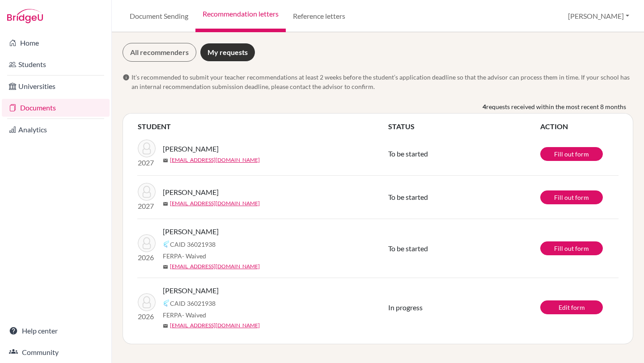 The image size is (644, 363). What do you see at coordinates (571, 308) in the screenshot?
I see `a: Edit form` at bounding box center [571, 308].